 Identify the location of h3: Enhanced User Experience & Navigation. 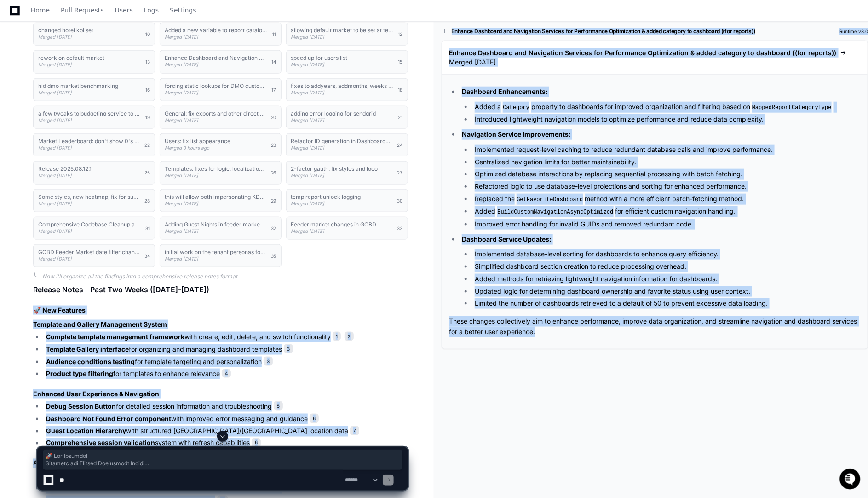
(220, 394).